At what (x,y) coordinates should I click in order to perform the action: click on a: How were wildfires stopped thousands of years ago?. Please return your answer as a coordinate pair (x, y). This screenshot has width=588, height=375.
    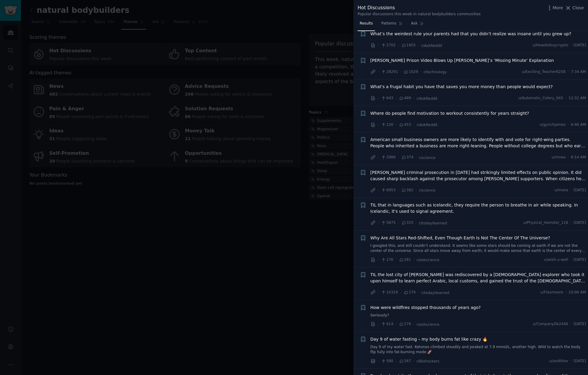
    Looking at the image, I should click on (425, 307).